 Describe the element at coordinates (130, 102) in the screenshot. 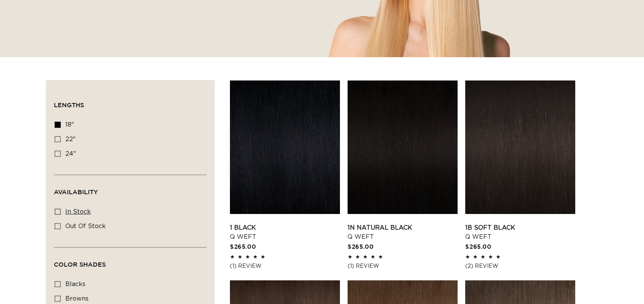

I see `summary: Lengths (0 selected)` at that location.